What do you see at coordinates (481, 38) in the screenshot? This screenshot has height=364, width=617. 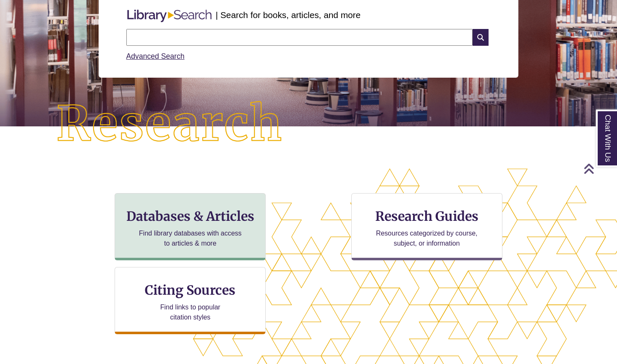 I see `i: Search` at bounding box center [481, 38].